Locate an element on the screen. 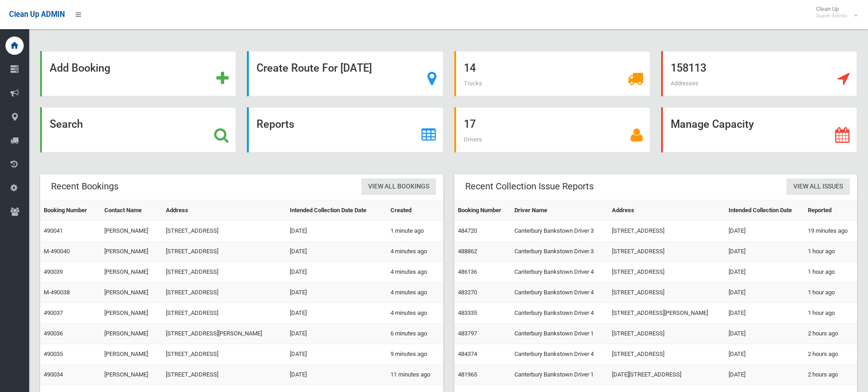 Image resolution: width=868 pixels, height=392 pixels. a: 490035 is located at coordinates (54, 354).